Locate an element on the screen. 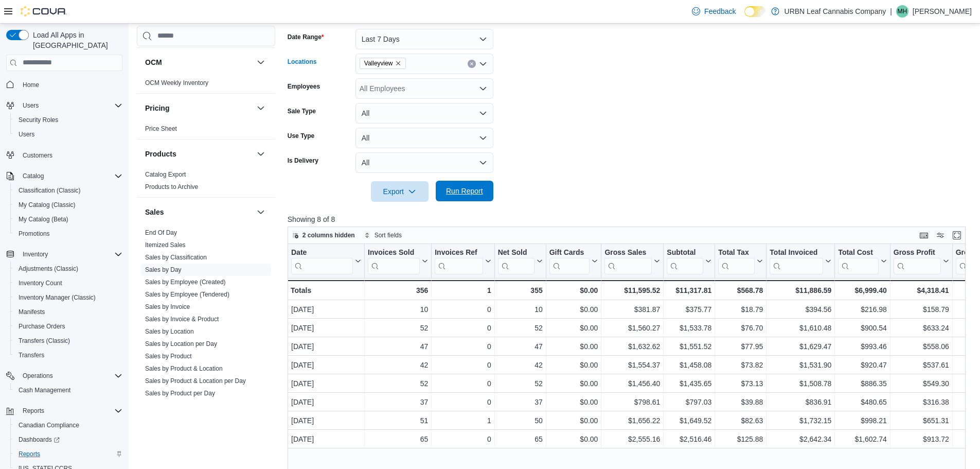 Image resolution: width=980 pixels, height=469 pixels. div: Sales is located at coordinates (206, 315).